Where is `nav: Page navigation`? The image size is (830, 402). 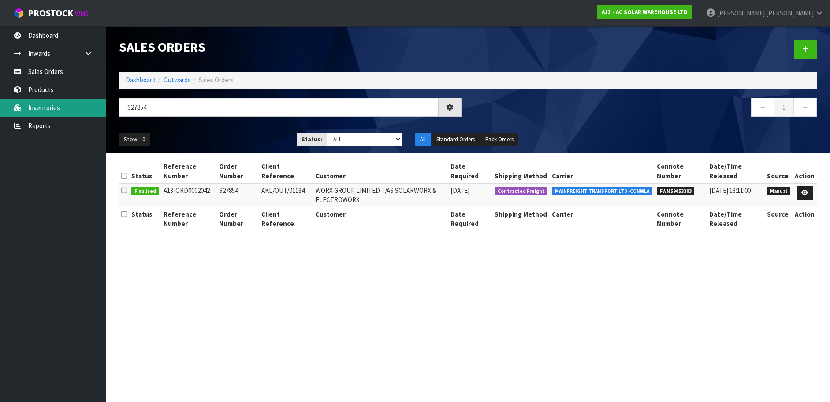
nav: Page navigation is located at coordinates (645, 108).